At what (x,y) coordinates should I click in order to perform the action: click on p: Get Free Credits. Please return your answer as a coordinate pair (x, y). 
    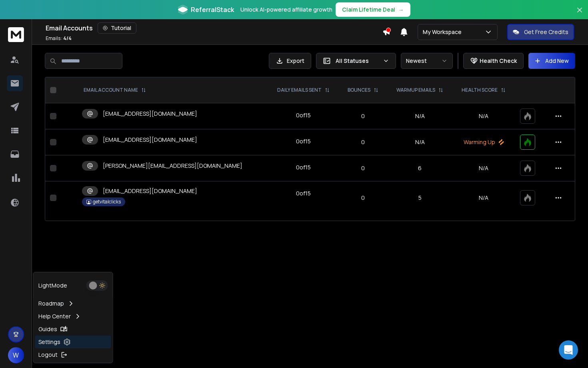
    Looking at the image, I should click on (546, 32).